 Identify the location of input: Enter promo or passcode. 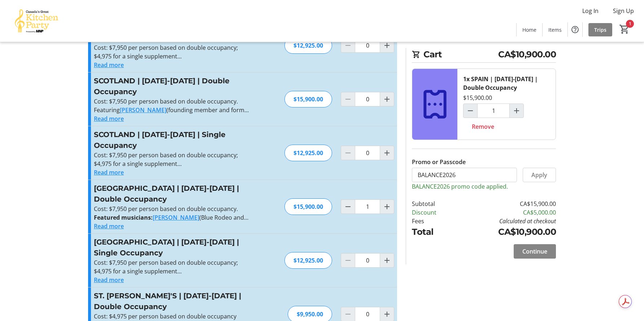
(464, 175).